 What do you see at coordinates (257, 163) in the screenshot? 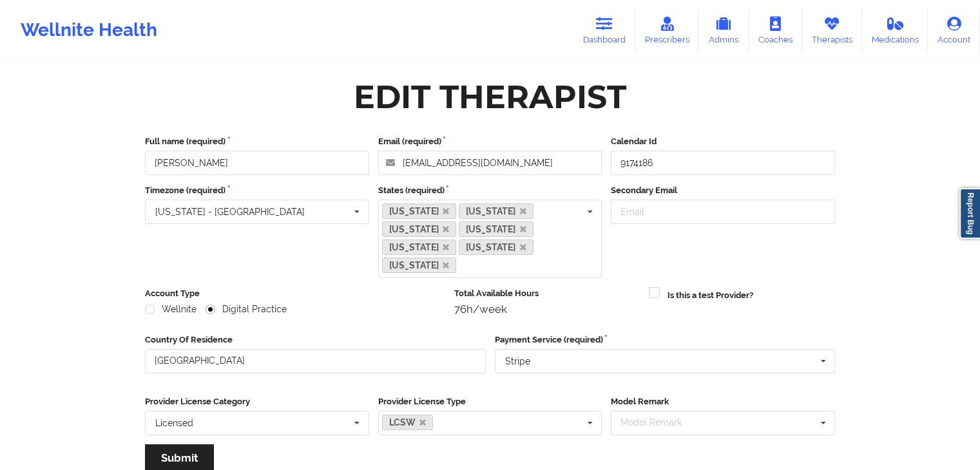
I see `input: Full name` at bounding box center [257, 163].